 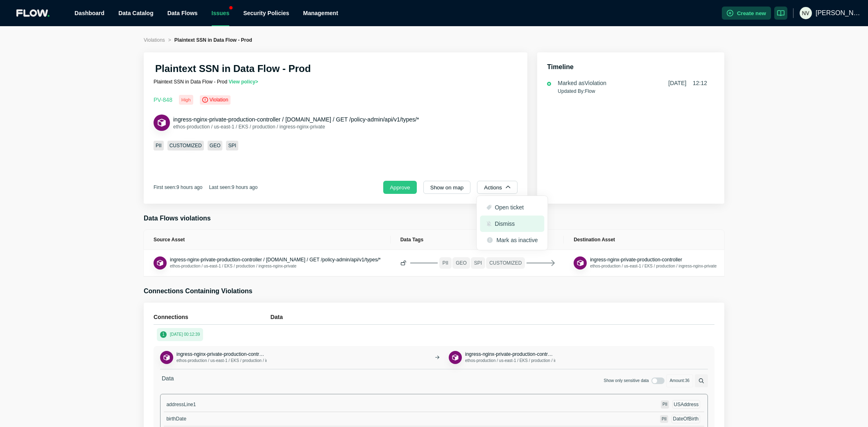 I want to click on span: Plaintext SSN in Data Flow - Prod, so click(x=214, y=40).